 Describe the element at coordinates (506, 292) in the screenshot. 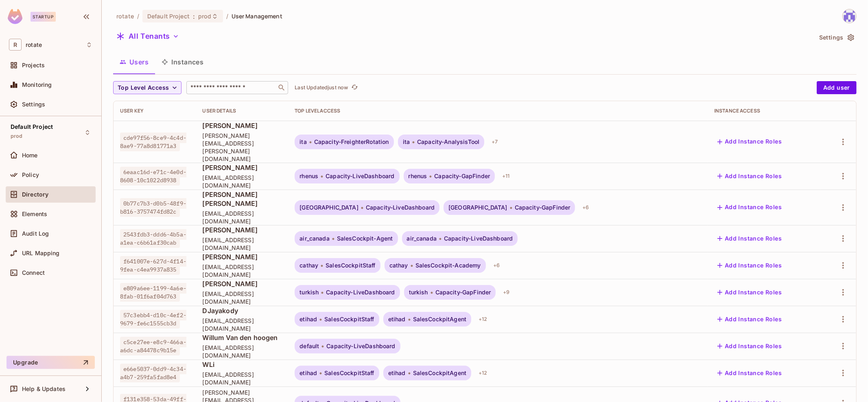

I see `div: + 9` at that location.